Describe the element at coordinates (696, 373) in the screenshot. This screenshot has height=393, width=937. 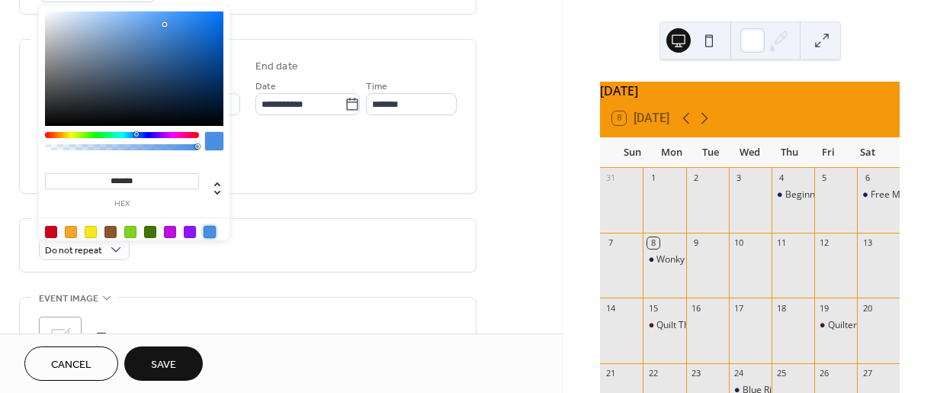
I see `div: 23` at that location.